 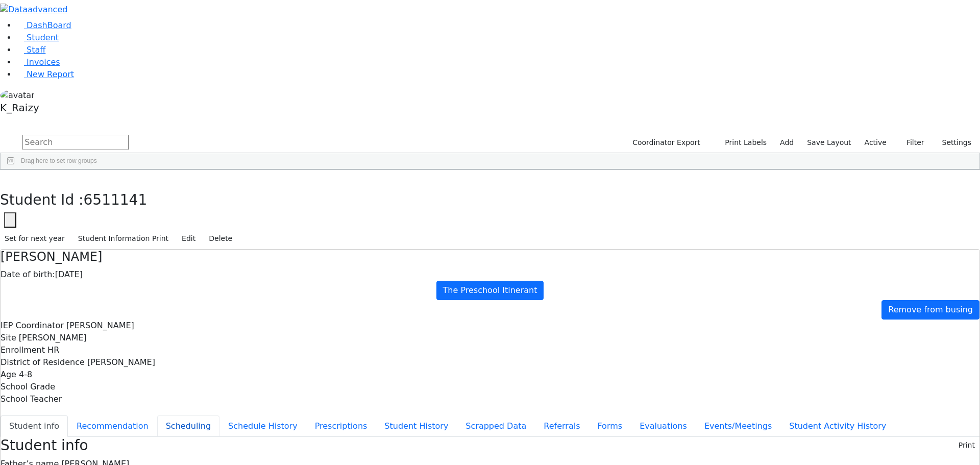 What do you see at coordinates (742, 143) in the screenshot?
I see `button: Print Labels` at bounding box center [742, 143].